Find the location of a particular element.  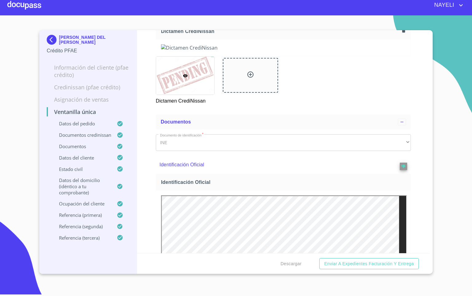

button: Enviar a Expedientes Facturación y Entrega is located at coordinates (369, 263).